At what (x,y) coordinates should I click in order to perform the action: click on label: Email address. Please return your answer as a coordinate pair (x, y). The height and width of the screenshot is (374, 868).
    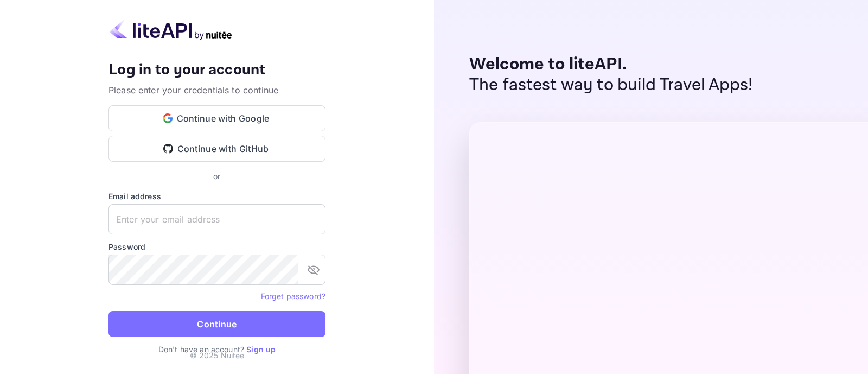
    Looking at the image, I should click on (217, 196).